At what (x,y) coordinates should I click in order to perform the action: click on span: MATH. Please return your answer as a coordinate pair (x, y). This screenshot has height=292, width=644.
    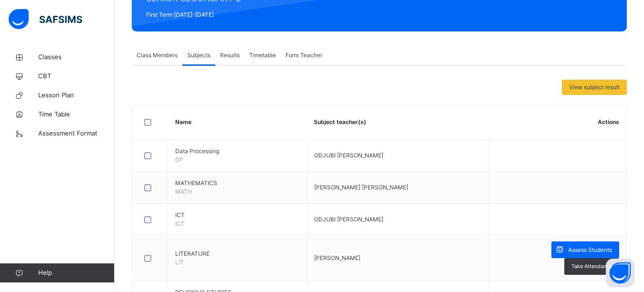
    Looking at the image, I should click on (183, 192).